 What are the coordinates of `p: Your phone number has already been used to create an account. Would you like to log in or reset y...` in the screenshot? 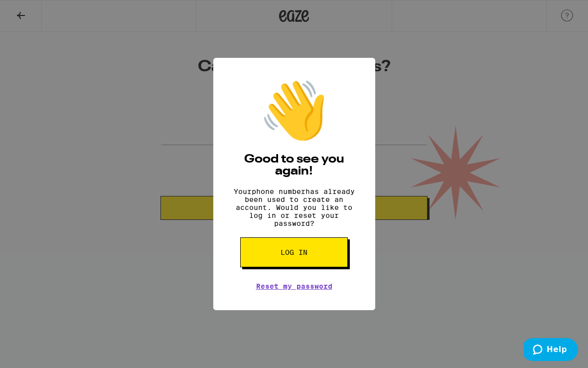 It's located at (294, 207).